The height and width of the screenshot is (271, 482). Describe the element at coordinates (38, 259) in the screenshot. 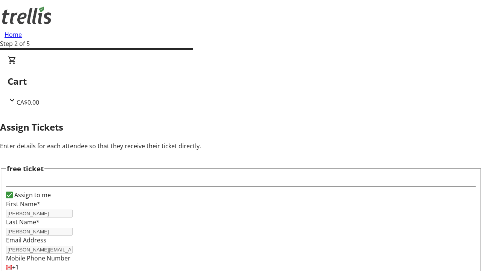

I see `label: Mobile Phone Number` at that location.